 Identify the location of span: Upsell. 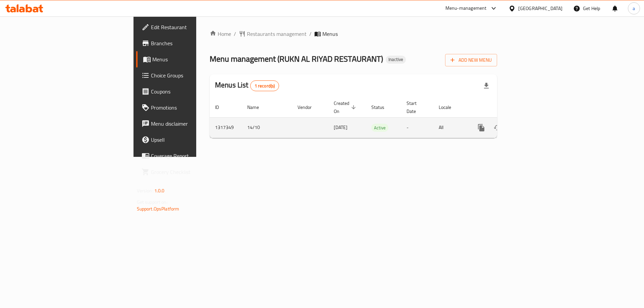
(193, 140).